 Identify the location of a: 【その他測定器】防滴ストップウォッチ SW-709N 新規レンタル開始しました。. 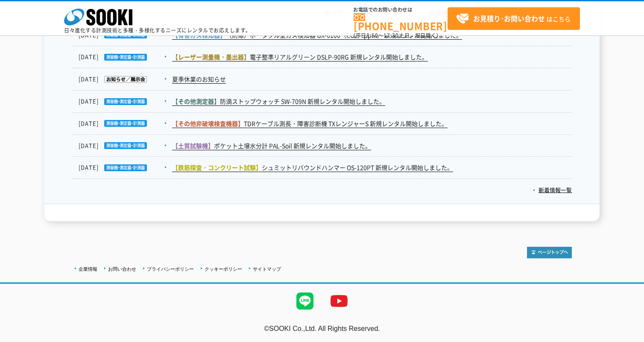
(278, 101).